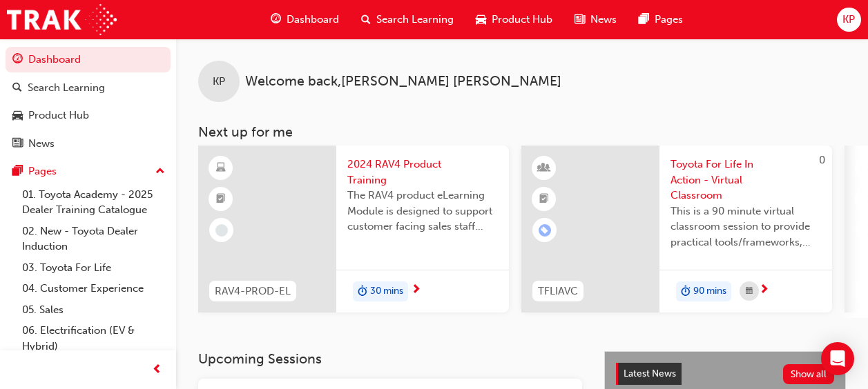 This screenshot has height=389, width=868. What do you see at coordinates (849, 19) in the screenshot?
I see `button: KP` at bounding box center [849, 19].